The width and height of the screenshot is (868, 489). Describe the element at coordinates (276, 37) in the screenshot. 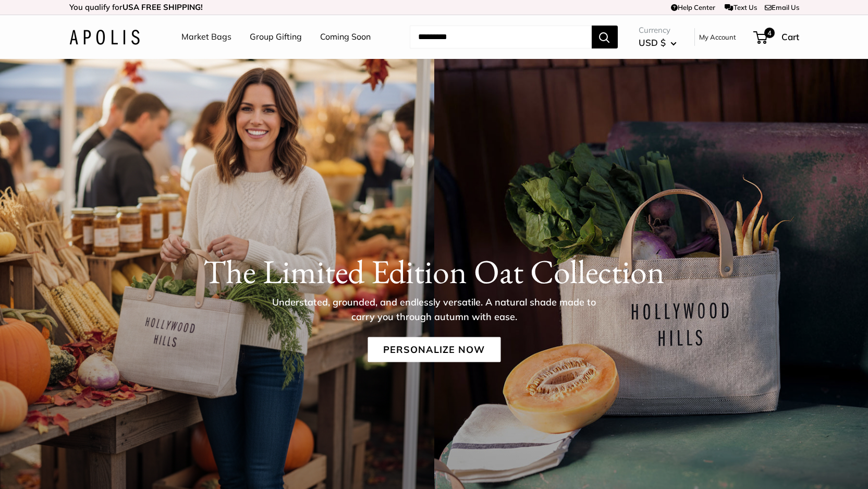

I see `a: Group Gifting` at that location.